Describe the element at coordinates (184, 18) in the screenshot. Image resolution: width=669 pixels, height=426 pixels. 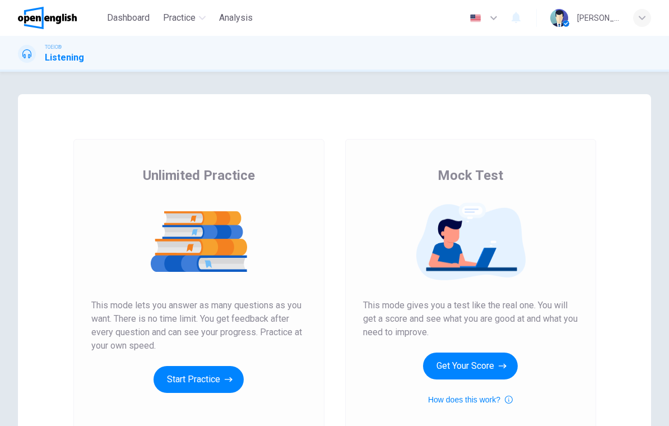
I see `button: Practice` at that location.